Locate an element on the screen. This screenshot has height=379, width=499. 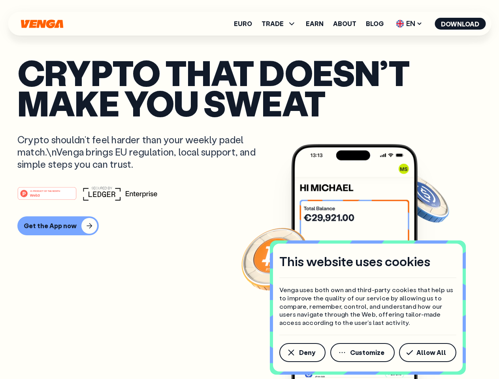
a: Blog is located at coordinates (375, 24).